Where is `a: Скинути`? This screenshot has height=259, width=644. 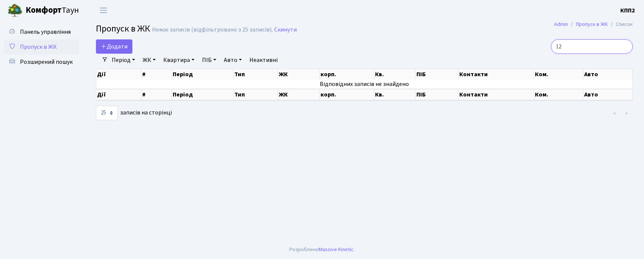 a: Скинути is located at coordinates (285, 30).